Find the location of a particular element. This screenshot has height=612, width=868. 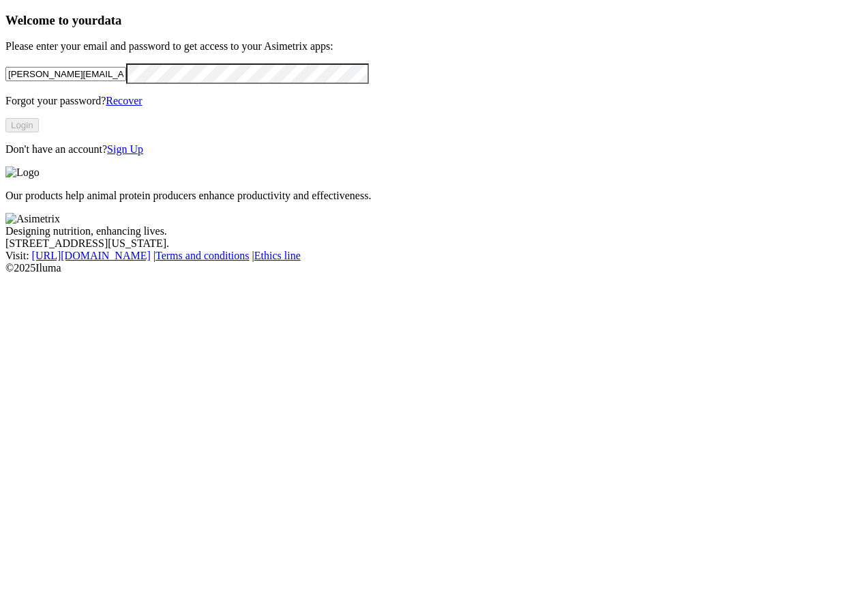

a: Terms and conditions is located at coordinates (203, 255).